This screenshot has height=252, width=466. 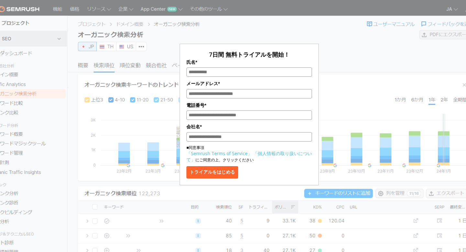 What do you see at coordinates (212, 172) in the screenshot?
I see `button: トライアルをはじめる` at bounding box center [212, 172].